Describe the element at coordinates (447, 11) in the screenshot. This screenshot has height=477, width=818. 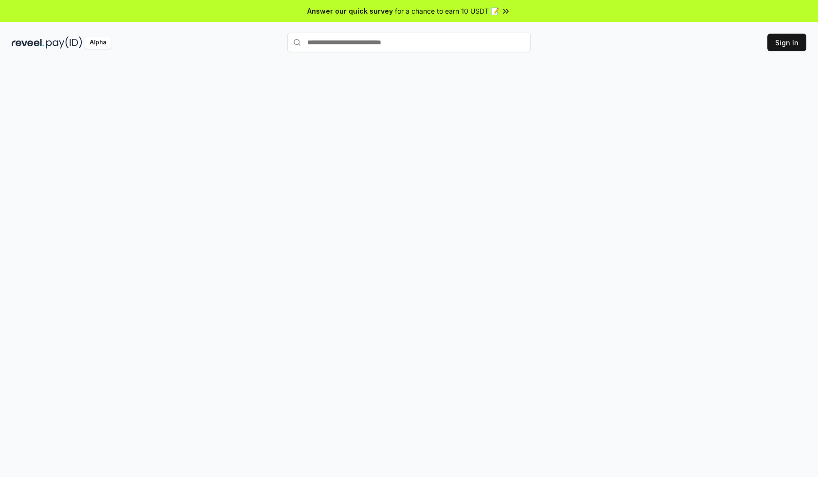
I see `span: for a chance to earn 10 USDT 📝` at that location.